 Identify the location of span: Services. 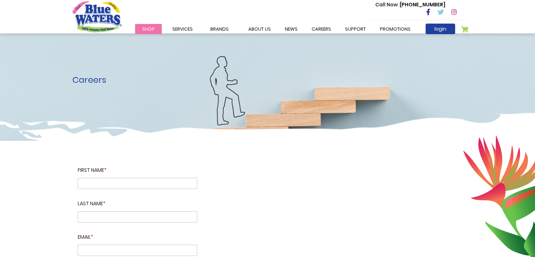
(183, 29).